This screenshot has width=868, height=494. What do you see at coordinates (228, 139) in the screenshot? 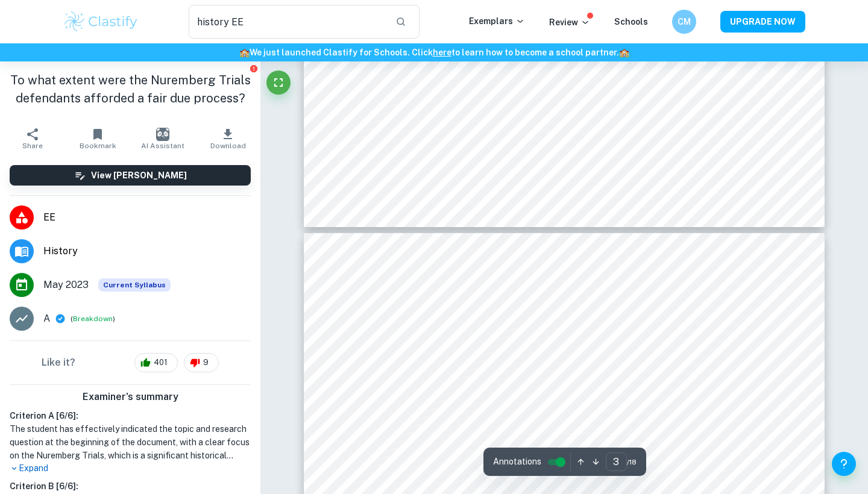
I see `button: Download` at bounding box center [228, 139].